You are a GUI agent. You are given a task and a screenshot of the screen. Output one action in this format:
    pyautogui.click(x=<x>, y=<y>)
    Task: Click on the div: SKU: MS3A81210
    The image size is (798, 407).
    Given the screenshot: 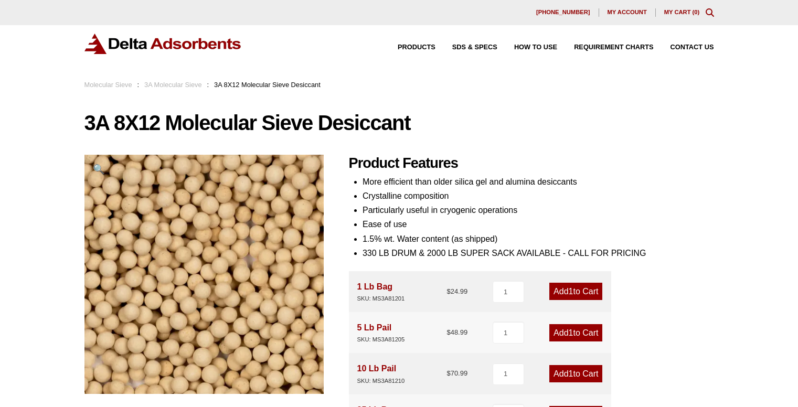 What is the action you would take?
    pyautogui.click(x=381, y=381)
    